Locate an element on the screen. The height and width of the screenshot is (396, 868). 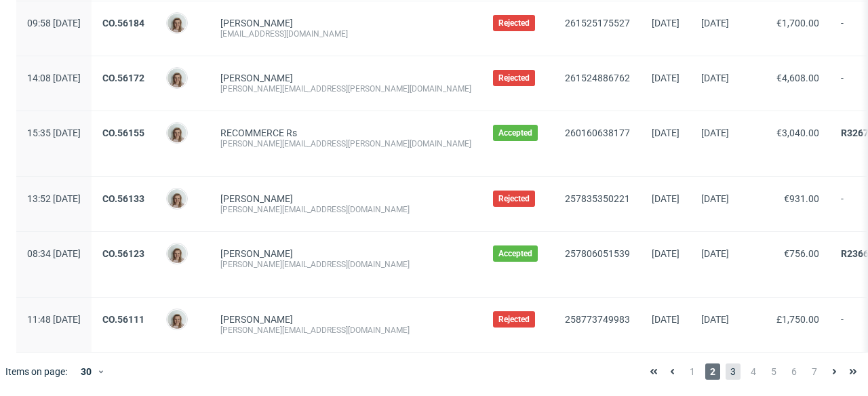
span: €3,040.00 is located at coordinates (797, 133).